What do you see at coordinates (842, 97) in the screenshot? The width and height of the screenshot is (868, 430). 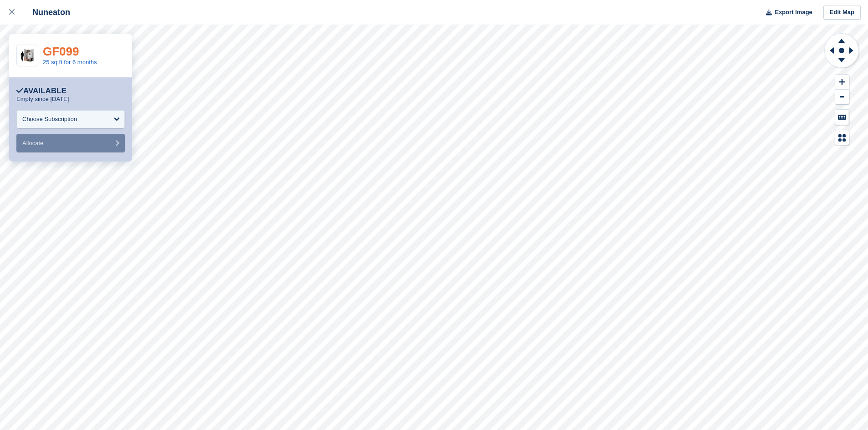 I see `button: Zoom Out` at bounding box center [842, 97].